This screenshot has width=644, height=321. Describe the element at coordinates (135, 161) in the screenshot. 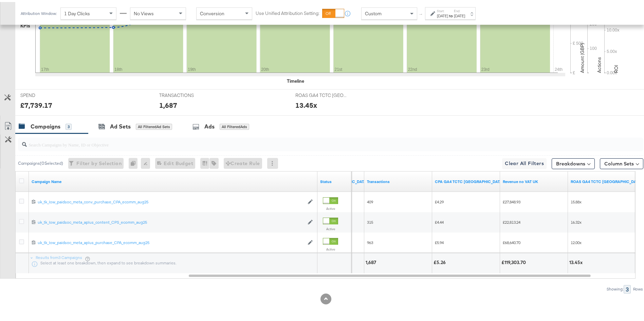

I see `div: 0` at that location.